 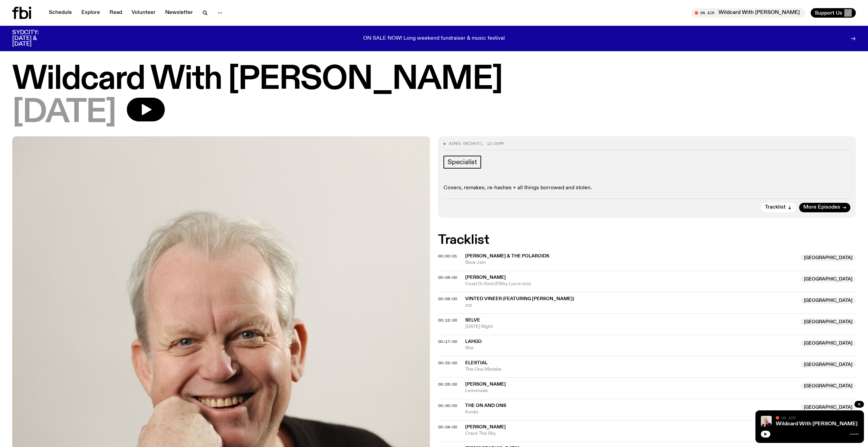 What do you see at coordinates (822, 207) in the screenshot?
I see `span: More Episodes` at bounding box center [822, 207].